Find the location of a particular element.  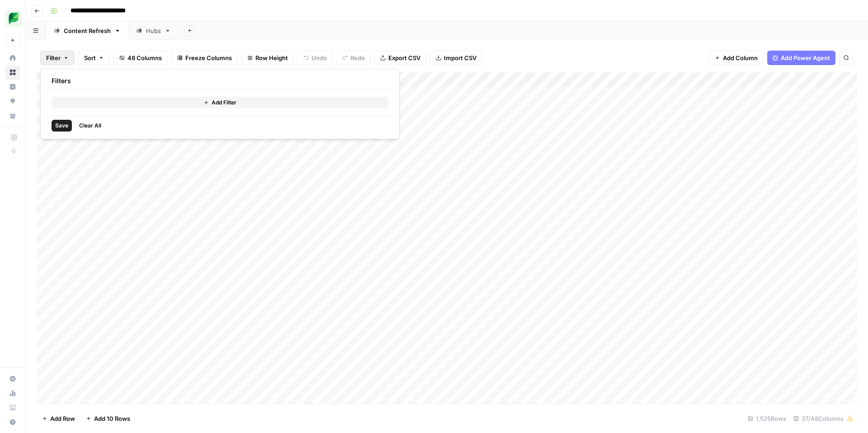

button: Clear All is located at coordinates (90, 126).